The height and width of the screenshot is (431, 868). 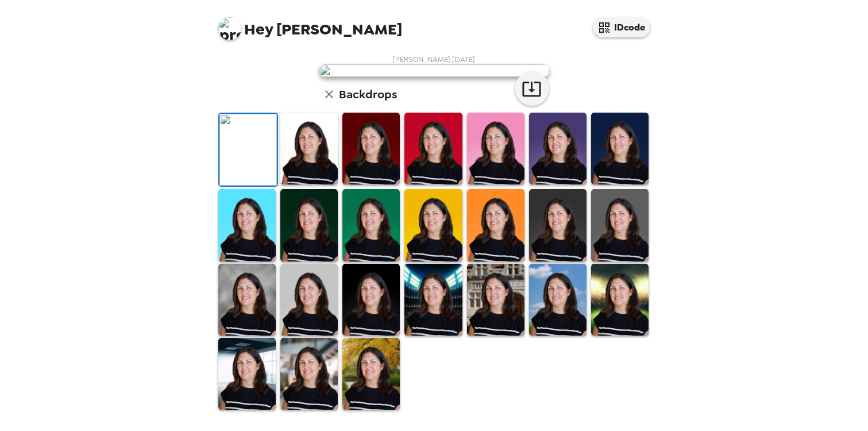 What do you see at coordinates (367, 94) in the screenshot?
I see `h6: Backdrops` at bounding box center [367, 94].